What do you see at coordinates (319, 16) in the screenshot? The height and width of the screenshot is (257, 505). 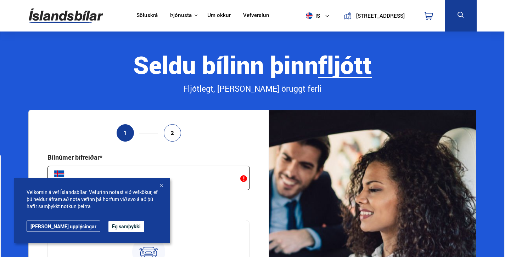 I see `button: is` at bounding box center [319, 16].